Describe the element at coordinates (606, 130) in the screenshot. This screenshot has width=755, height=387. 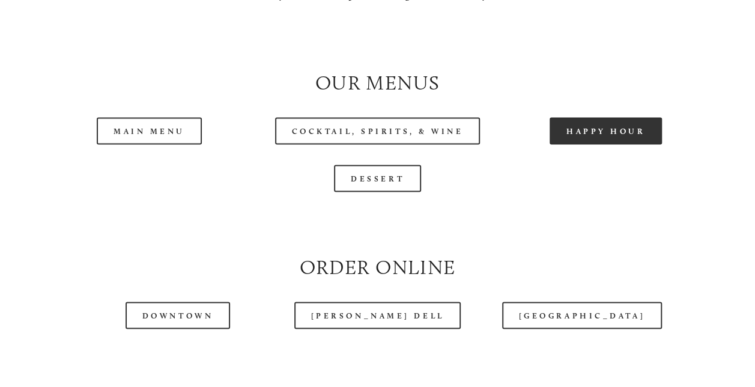
I see `a: Happy Hour` at that location.